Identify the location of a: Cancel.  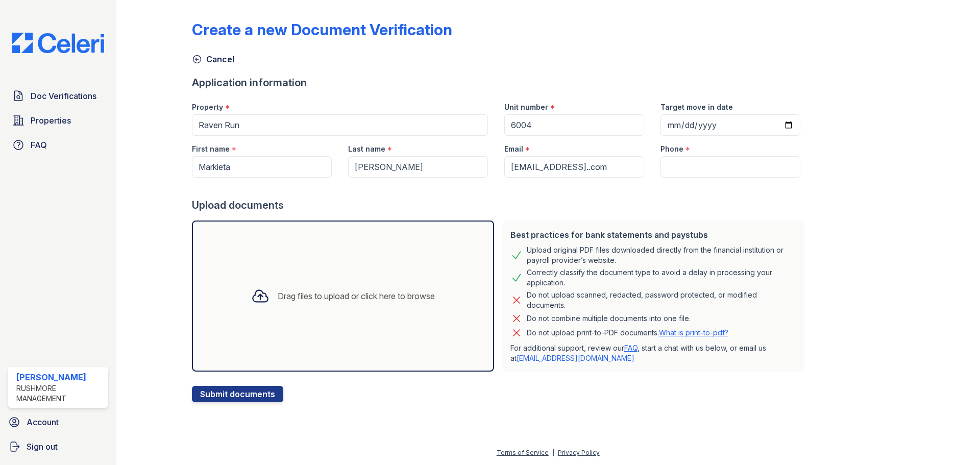
(213, 59).